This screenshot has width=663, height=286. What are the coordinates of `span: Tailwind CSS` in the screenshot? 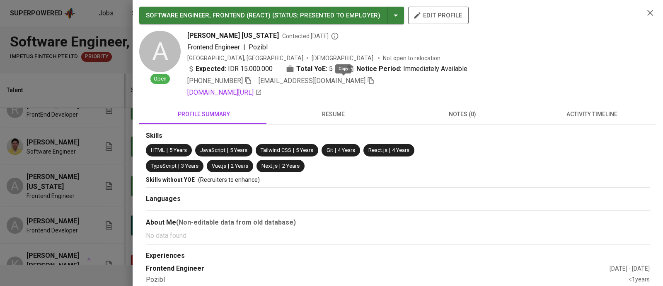 It's located at (276, 150).